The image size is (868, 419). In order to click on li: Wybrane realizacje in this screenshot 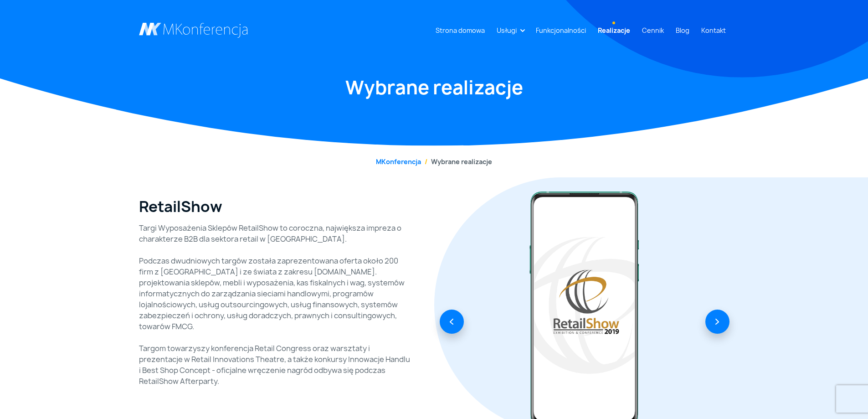, I will do `click(457, 162)`.